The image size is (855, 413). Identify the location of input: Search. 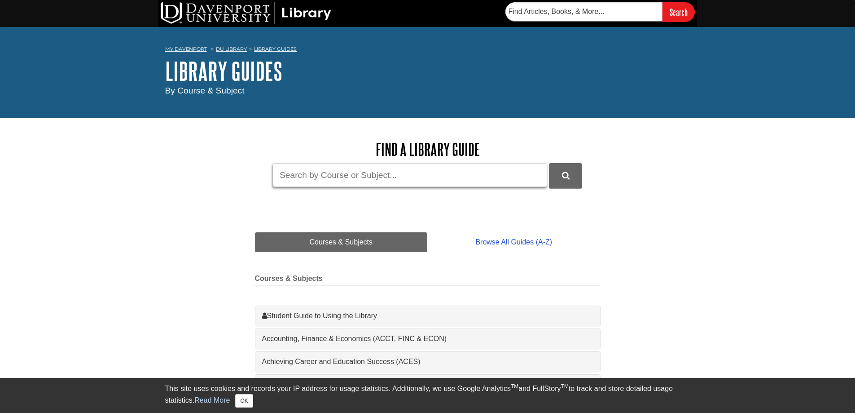
(679, 12).